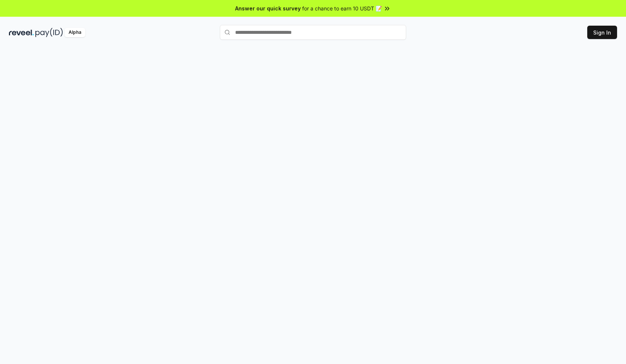  Describe the element at coordinates (21, 32) in the screenshot. I see `img: reveel_dark` at that location.